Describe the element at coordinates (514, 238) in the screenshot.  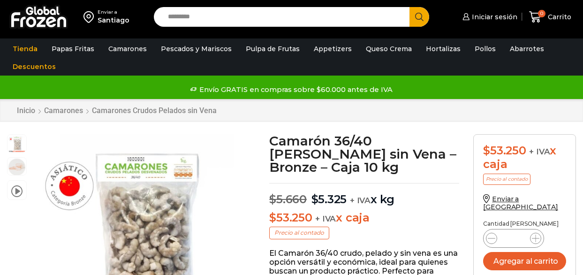
I see `input: Product quantity` at that location.